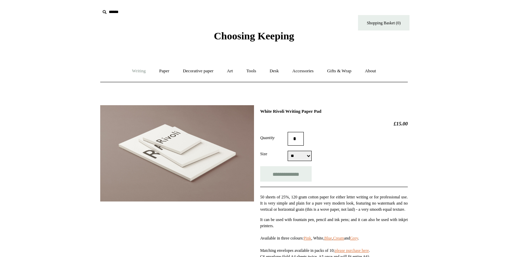 The width and height of the screenshot is (508, 257). Describe the element at coordinates (164, 71) in the screenshot. I see `a: Paper` at that location.